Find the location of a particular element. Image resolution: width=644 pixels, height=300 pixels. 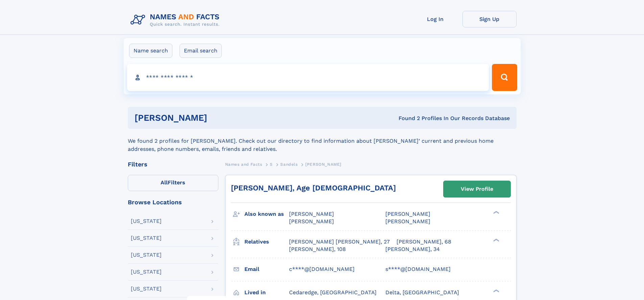

img: Logo Names and Facts is located at coordinates (176, 20).